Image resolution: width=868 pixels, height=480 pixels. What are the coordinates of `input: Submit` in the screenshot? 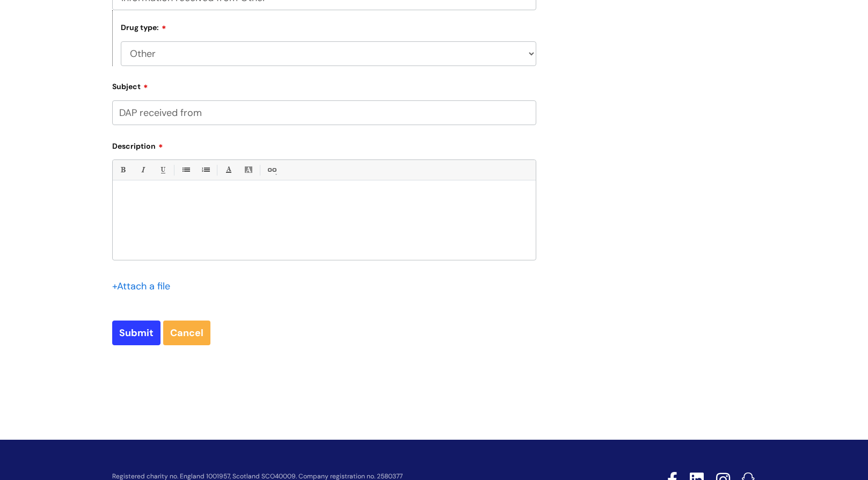 It's located at (136, 333).